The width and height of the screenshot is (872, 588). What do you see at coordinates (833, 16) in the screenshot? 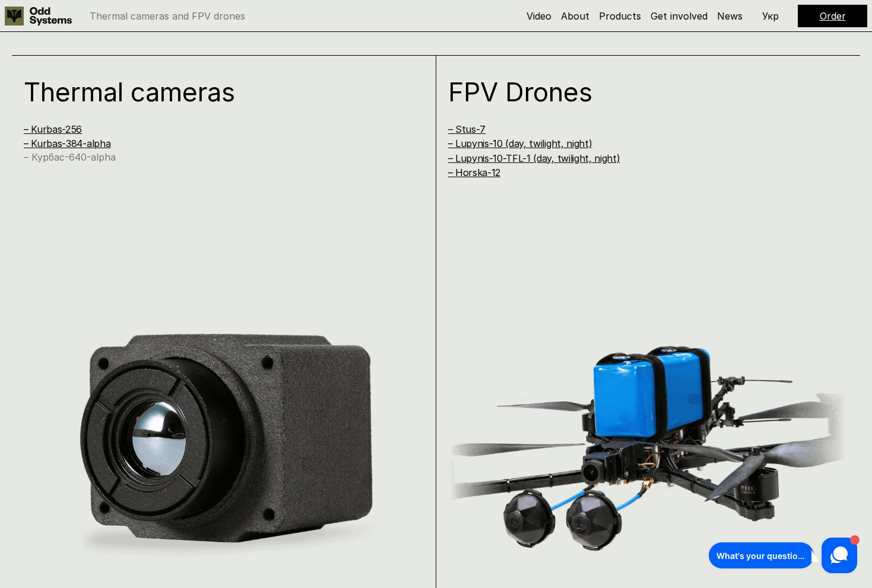
I see `a: Order` at bounding box center [833, 16].